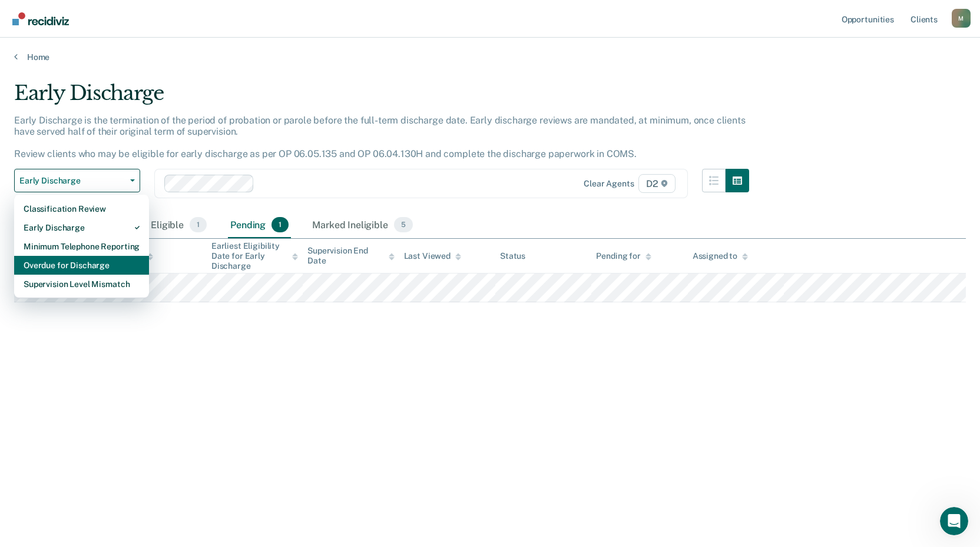  I want to click on div: Overdue for Discharge, so click(82, 266).